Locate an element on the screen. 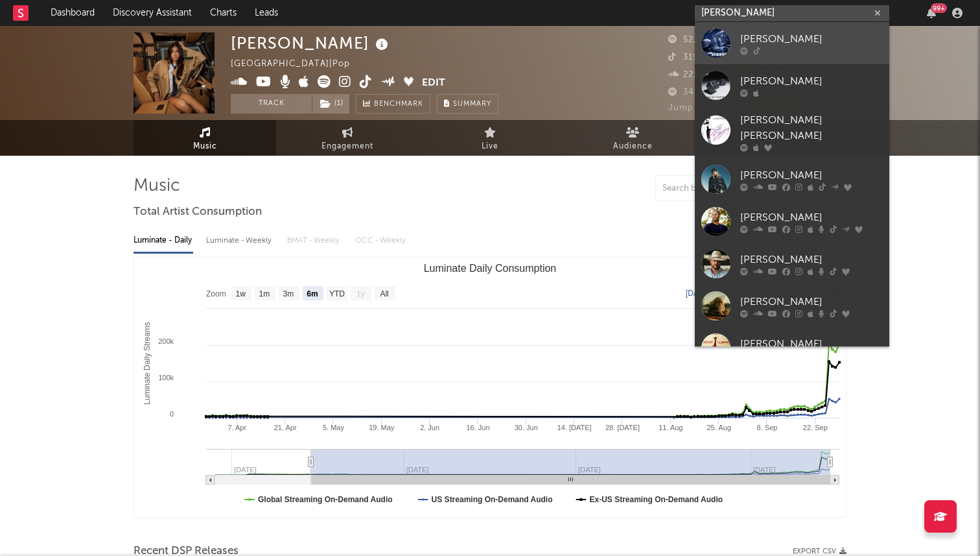 This screenshot has width=980, height=556. span: Total Artist Consumption is located at coordinates (198, 212).